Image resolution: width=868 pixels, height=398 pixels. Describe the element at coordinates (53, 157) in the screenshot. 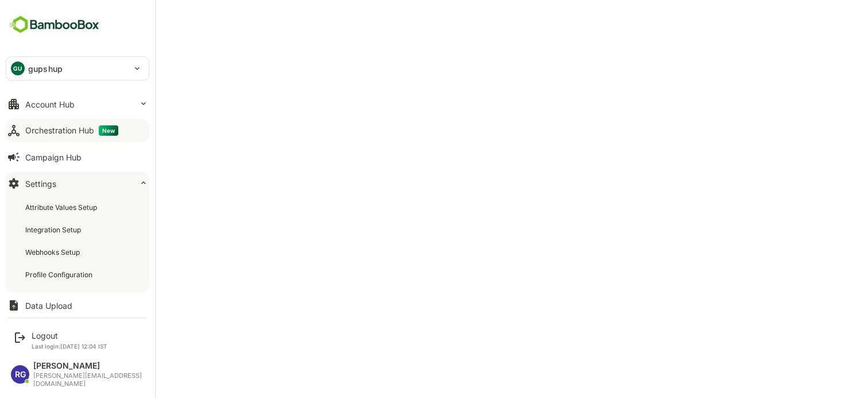

I see `div: Campaign Hub` at that location.